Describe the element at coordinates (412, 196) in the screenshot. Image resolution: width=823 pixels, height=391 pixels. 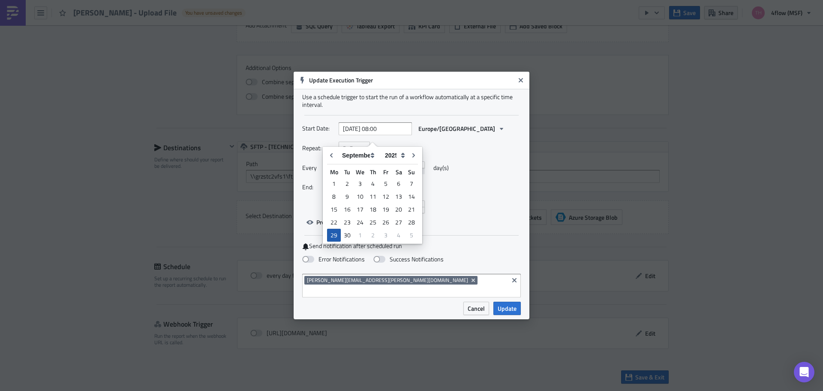
I see `div: Sun Sep 14 2025` at that location.